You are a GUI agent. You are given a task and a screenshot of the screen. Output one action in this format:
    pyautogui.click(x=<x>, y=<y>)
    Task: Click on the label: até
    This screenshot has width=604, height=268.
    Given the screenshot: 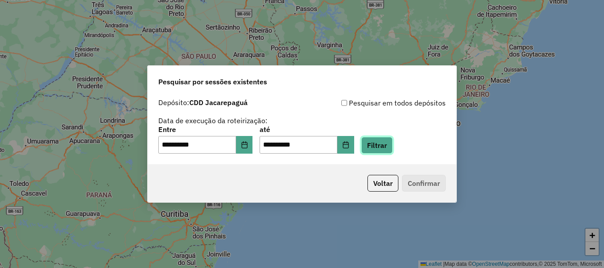 What is the action you would take?
    pyautogui.click(x=306, y=130)
    